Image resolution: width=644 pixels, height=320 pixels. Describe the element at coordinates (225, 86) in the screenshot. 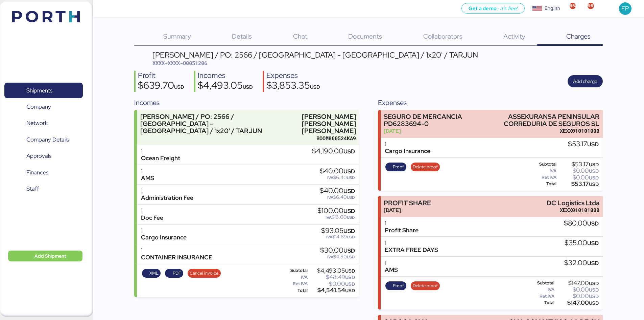

I see `div: $4,493.05` at that location.